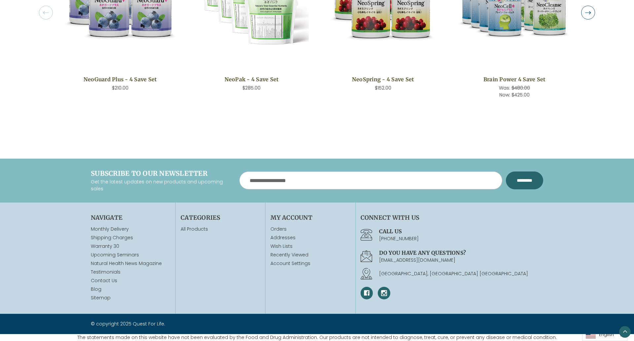 This screenshot has width=634, height=341. What do you see at coordinates (521, 95) in the screenshot?
I see `span: $425.00` at bounding box center [521, 95].